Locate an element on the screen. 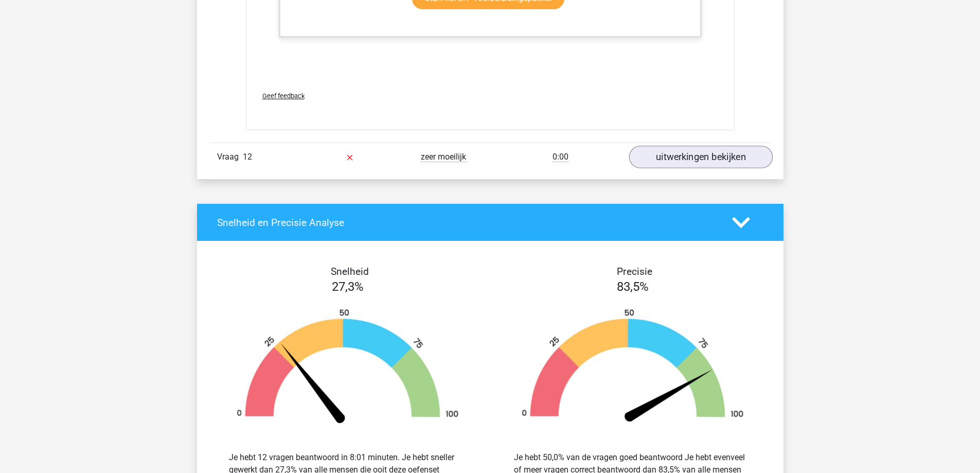  span: Vraag is located at coordinates (230, 157).